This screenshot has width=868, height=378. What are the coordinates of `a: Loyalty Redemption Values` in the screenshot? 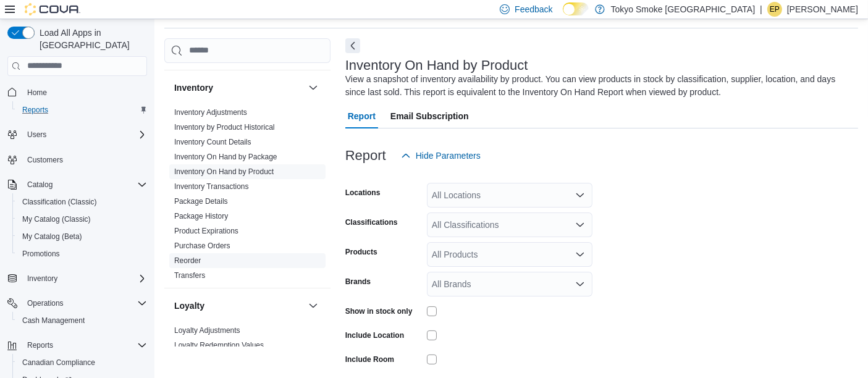 It's located at (219, 345).